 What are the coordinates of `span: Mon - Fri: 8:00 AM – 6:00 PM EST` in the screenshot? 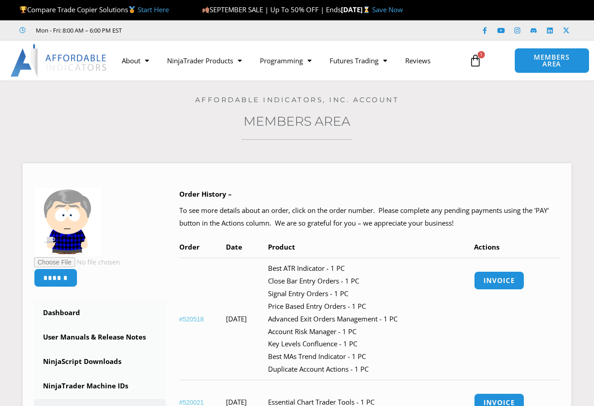 It's located at (77, 30).